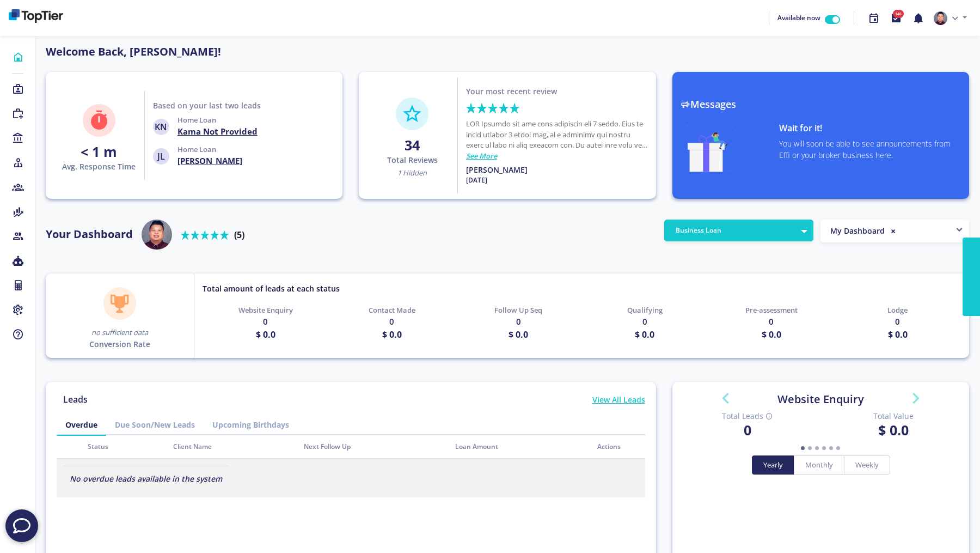 The width and height of the screenshot is (980, 553). Describe the element at coordinates (870, 128) in the screenshot. I see `h4: Wait for it!` at that location.